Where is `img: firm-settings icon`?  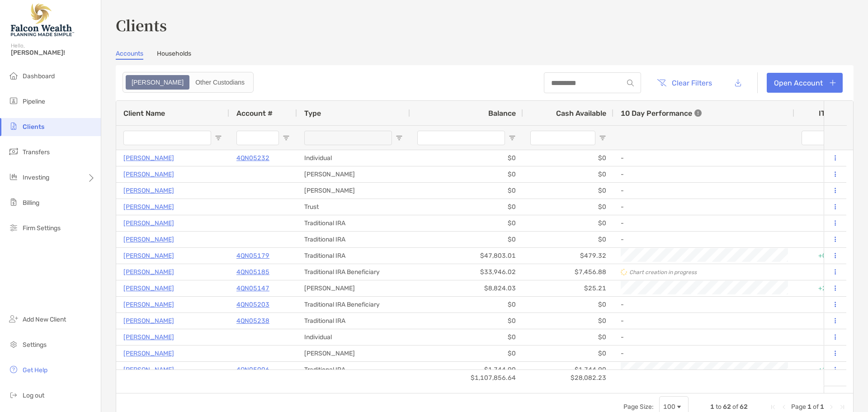
img: firm-settings icon is located at coordinates (13, 228).